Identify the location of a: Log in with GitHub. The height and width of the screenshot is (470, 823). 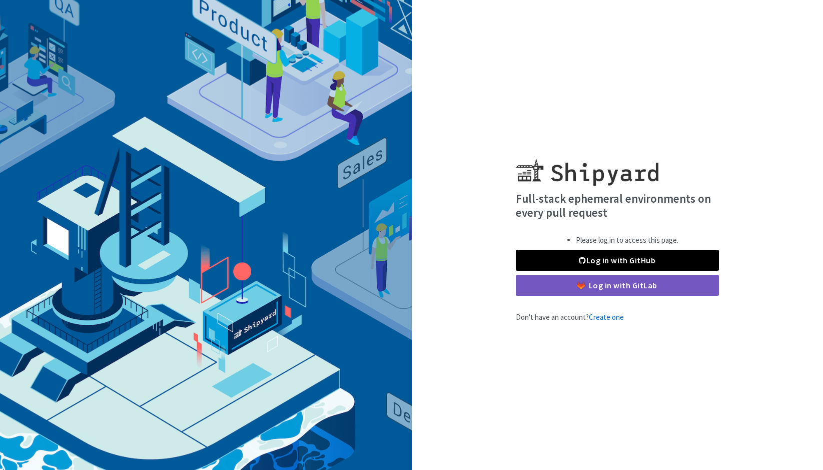
(617, 260).